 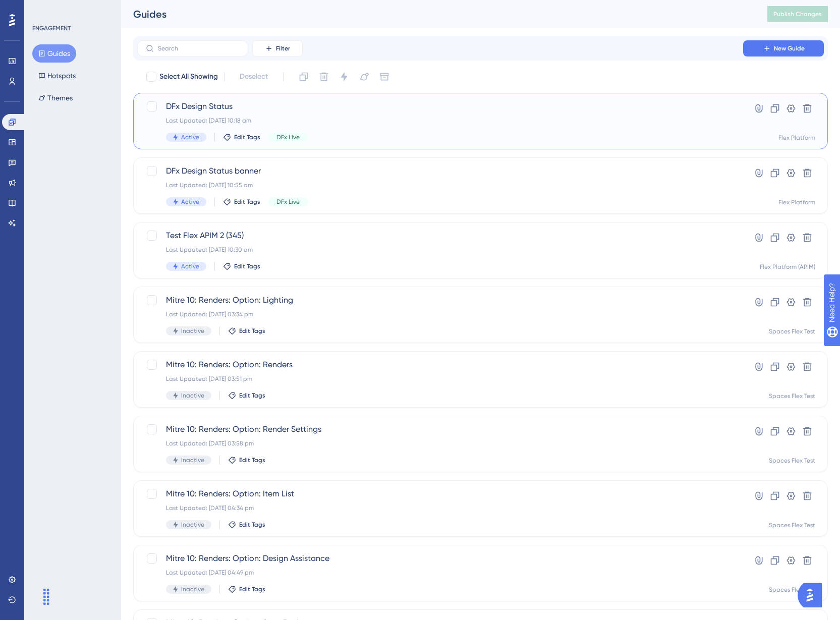 I want to click on div: Flex Platform (APIM), so click(x=788, y=267).